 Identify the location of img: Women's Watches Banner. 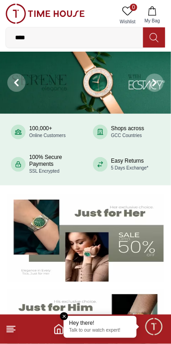
(85, 238).